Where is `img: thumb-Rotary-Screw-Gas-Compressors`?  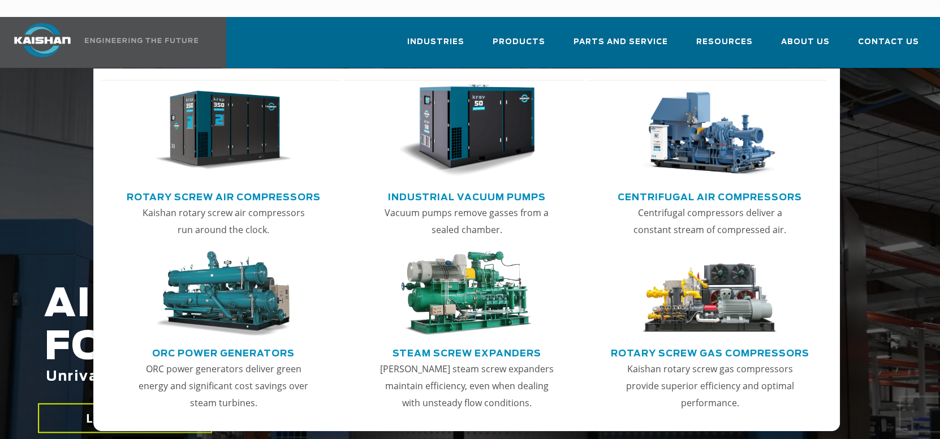
img: thumb-Rotary-Screw-Gas-Compressors is located at coordinates (709, 294).